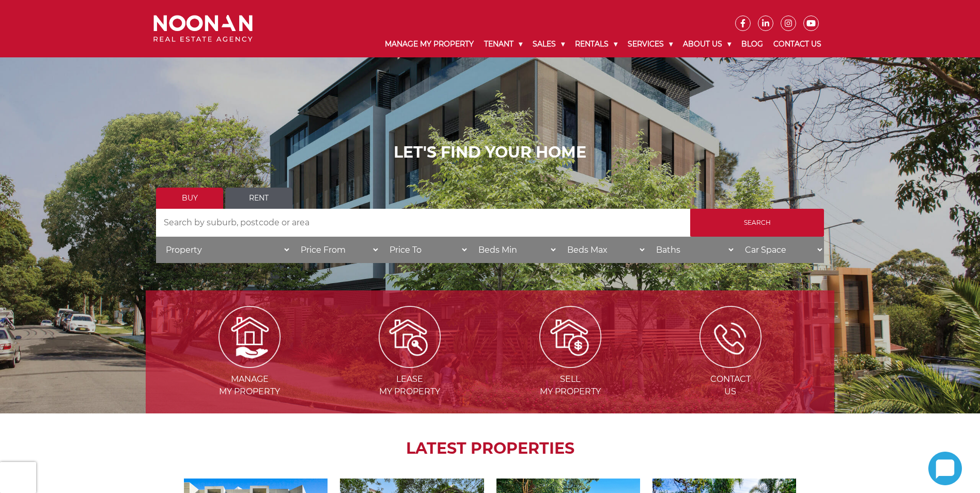 The width and height of the screenshot is (980, 493). Describe the element at coordinates (490, 449) in the screenshot. I see `h2: LATEST PROPERTIES` at that location.